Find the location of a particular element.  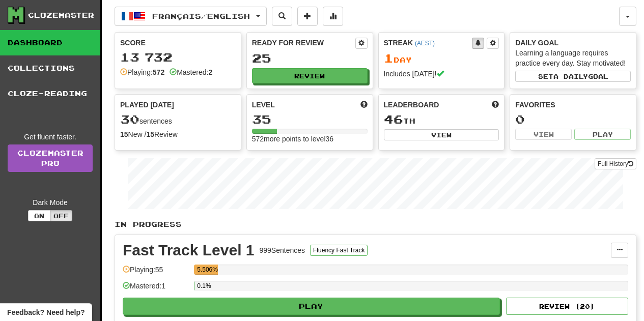

div: Mastered: 1 is located at coordinates (156, 289).